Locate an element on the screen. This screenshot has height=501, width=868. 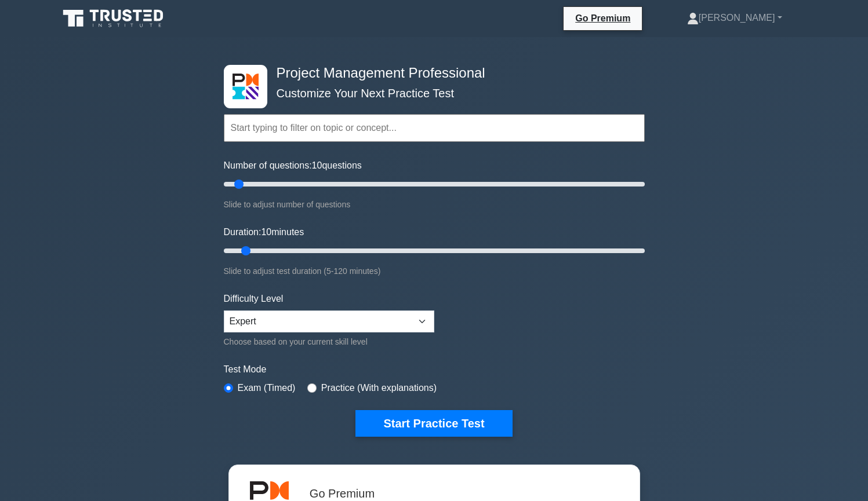
div: Slide to adjust number of questions is located at coordinates (434, 204).